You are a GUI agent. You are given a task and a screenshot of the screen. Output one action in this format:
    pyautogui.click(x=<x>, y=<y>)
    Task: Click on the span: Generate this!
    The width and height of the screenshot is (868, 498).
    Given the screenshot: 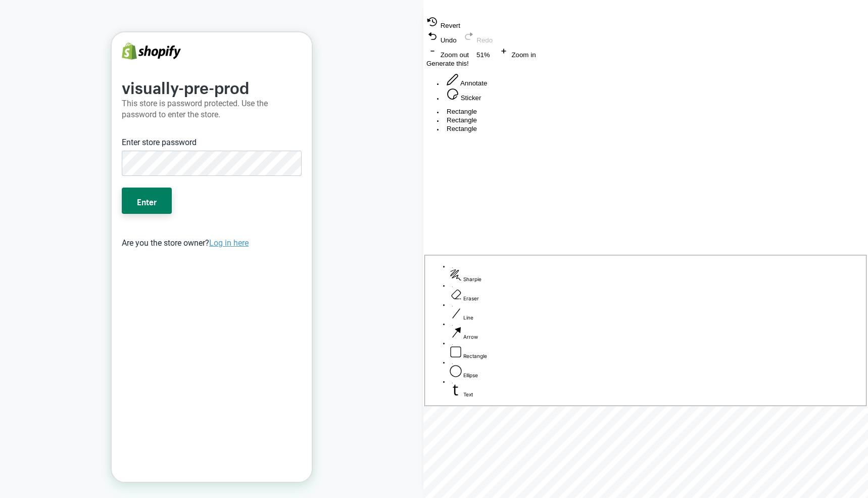 What is the action you would take?
    pyautogui.click(x=447, y=63)
    